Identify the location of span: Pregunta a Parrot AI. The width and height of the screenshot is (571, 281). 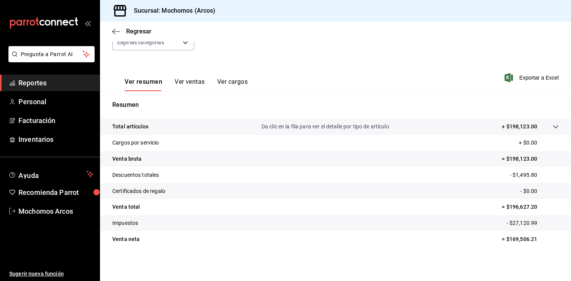
(51, 54).